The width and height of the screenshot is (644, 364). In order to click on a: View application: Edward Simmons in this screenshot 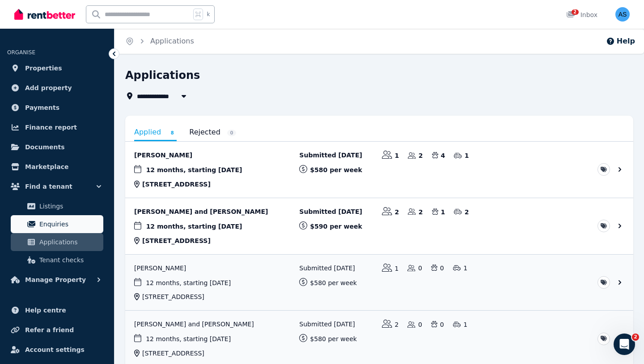, I will do `click(379, 282)`.